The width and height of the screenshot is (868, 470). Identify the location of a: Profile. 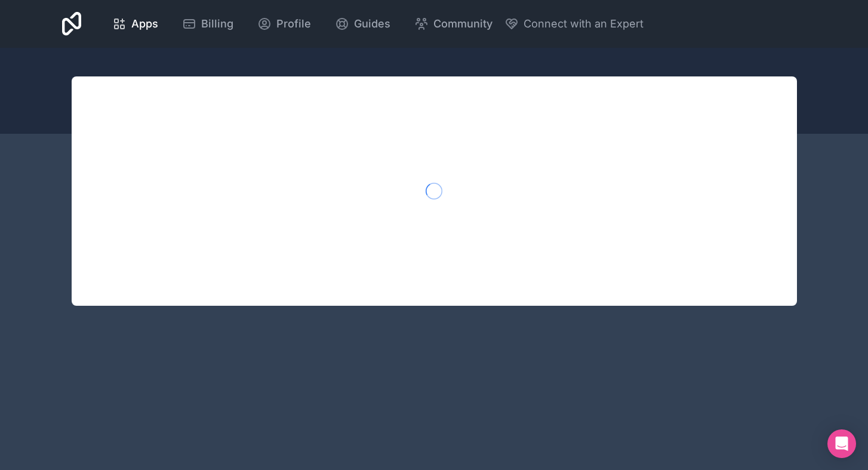
(284, 24).